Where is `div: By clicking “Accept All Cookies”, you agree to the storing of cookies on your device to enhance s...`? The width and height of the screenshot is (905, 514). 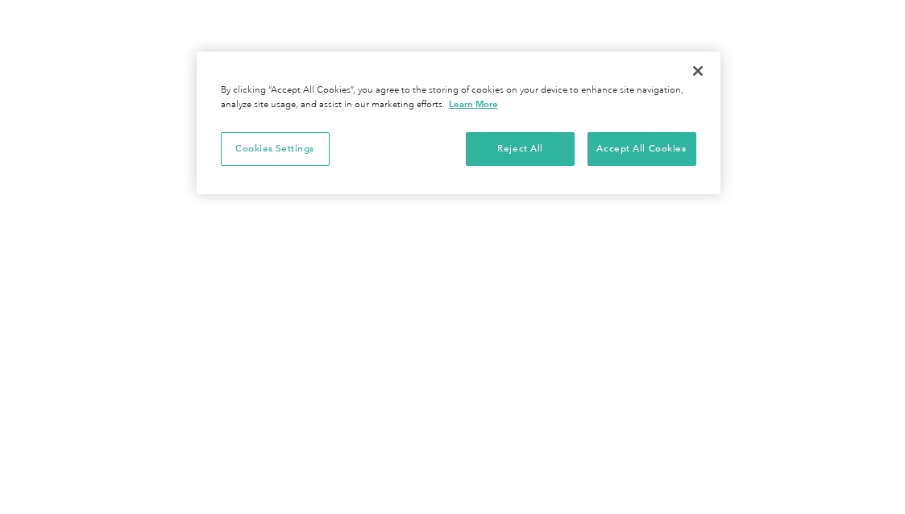
div: By clicking “Accept All Cookies”, you agree to the storing of cookies on your device to enhance s... is located at coordinates (459, 98).